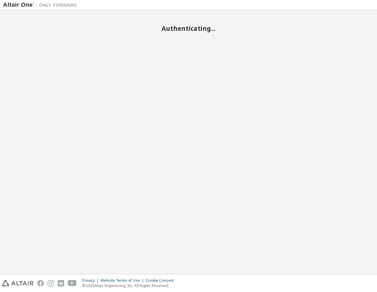 The height and width of the screenshot is (292, 377). What do you see at coordinates (61, 283) in the screenshot?
I see `img: linkedin.svg` at bounding box center [61, 283].